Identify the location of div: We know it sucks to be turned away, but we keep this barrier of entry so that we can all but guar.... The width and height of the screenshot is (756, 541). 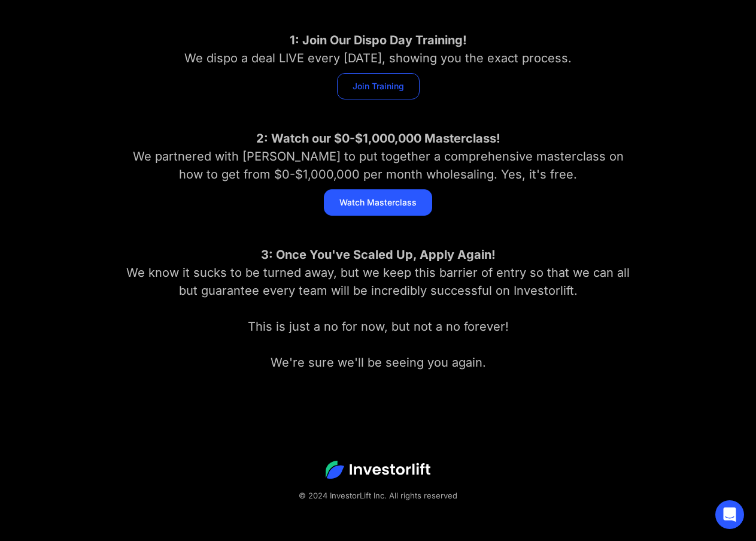
(378, 309).